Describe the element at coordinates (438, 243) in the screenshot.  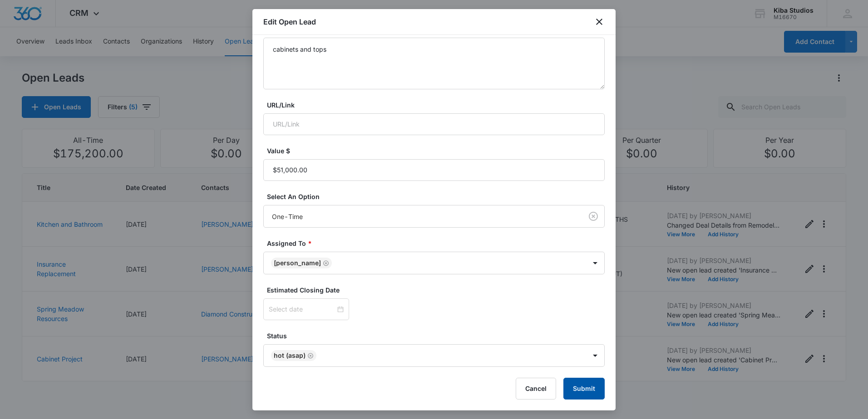
I see `label: Assigned To` at that location.